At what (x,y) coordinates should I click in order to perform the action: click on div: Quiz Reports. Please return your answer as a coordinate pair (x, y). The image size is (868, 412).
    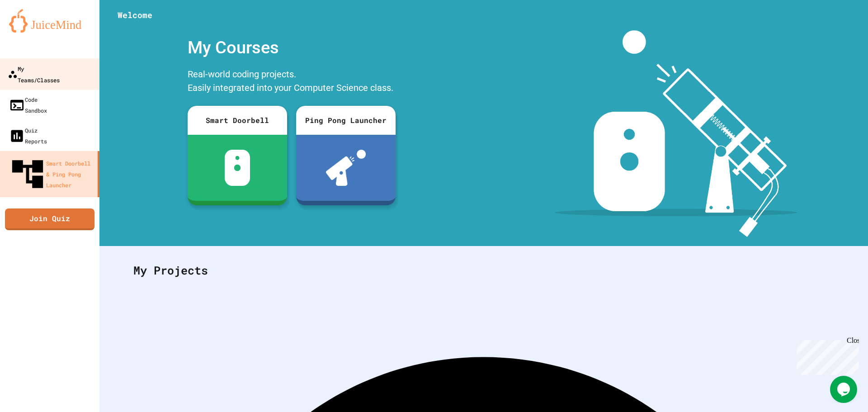
    Looking at the image, I should click on (28, 136).